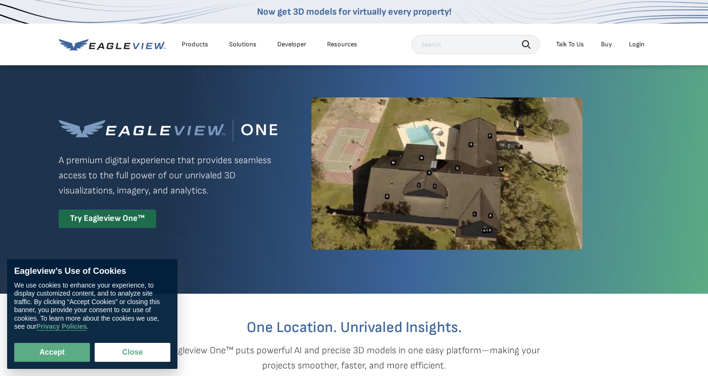 Image resolution: width=708 pixels, height=376 pixels. Describe the element at coordinates (52, 353) in the screenshot. I see `button: Accept` at that location.